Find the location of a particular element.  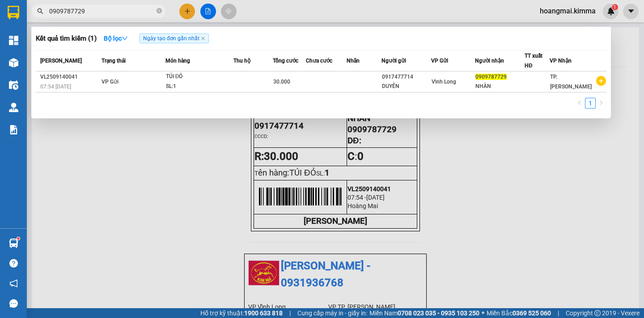

span: left is located at coordinates (579, 103).